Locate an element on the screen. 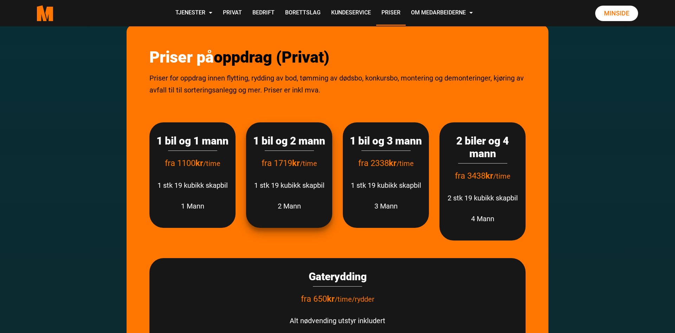 The image size is (675, 333). span: fra 650 is located at coordinates (318, 299).